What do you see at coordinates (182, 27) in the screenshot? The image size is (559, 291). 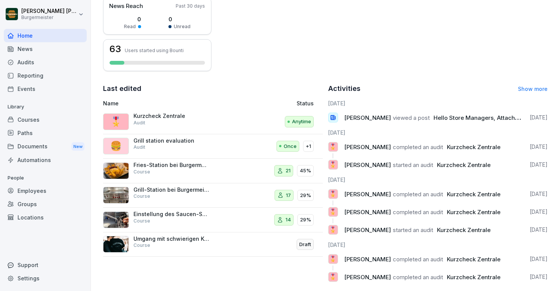 I see `p: Unread` at bounding box center [182, 27].